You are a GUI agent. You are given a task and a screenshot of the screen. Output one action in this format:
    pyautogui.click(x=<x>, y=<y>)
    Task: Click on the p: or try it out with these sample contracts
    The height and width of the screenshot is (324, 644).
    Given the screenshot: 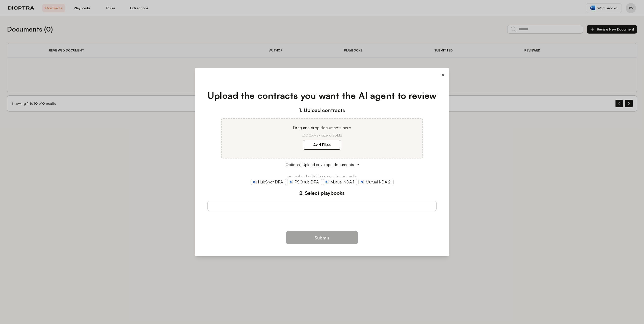 What is the action you would take?
    pyautogui.click(x=322, y=176)
    